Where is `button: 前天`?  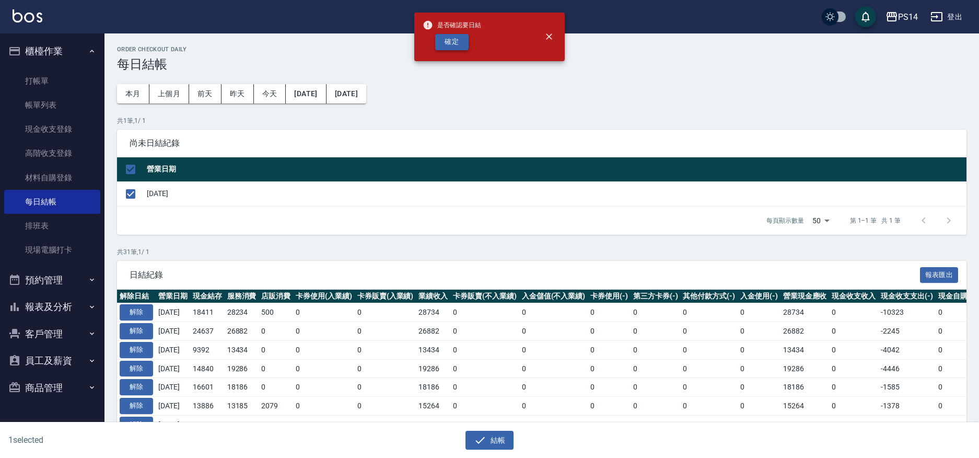 button: 前天 is located at coordinates (205, 94).